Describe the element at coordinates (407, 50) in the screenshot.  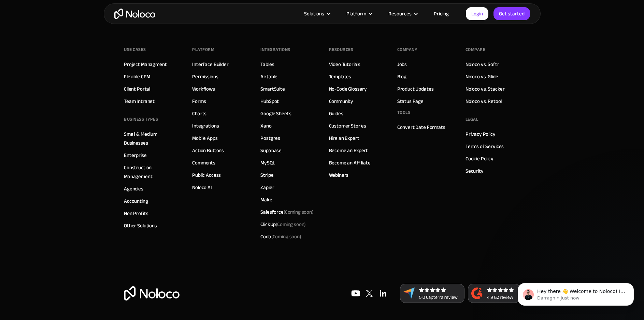
I see `div: Company` at that location.